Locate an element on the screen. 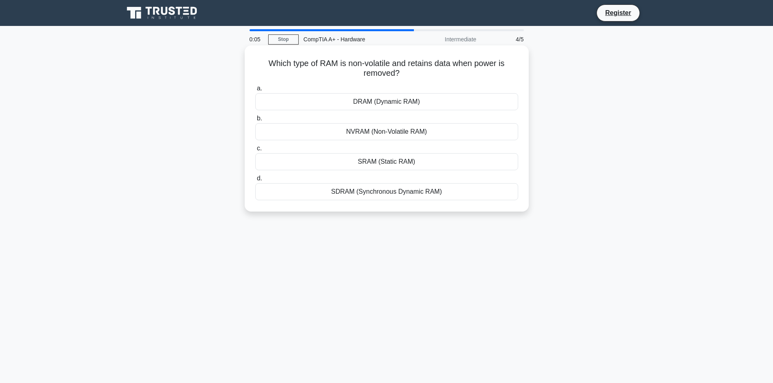  div: SDRAM (Synchronous Dynamic RAM) is located at coordinates (387, 192).